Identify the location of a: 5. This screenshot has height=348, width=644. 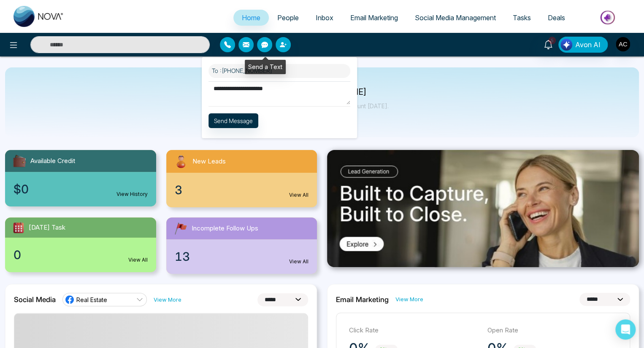
(548, 44).